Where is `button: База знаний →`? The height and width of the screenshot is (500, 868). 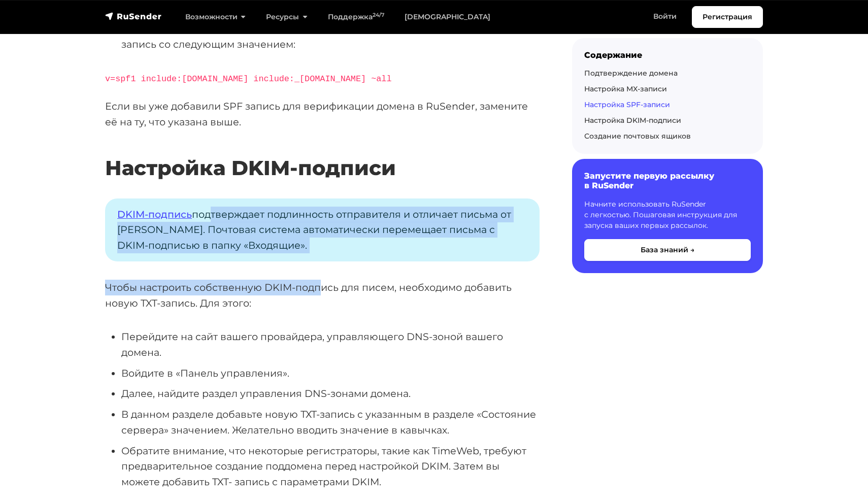
button: База знаний → is located at coordinates (667, 250).